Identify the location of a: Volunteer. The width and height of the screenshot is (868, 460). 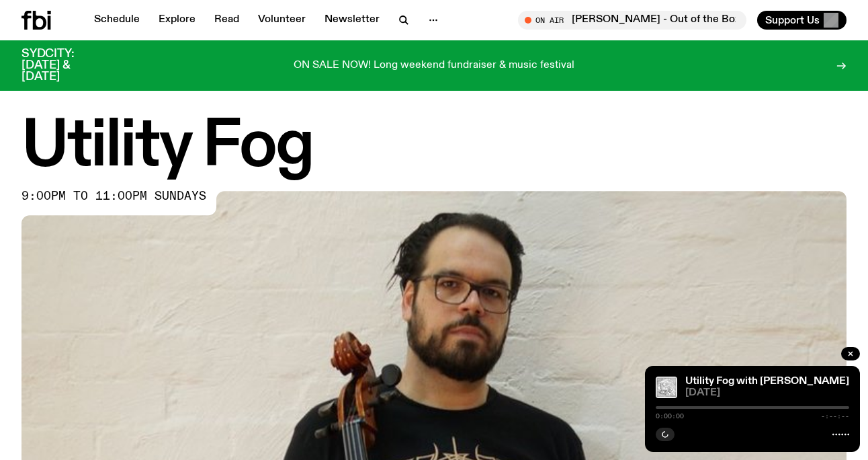
(281, 21).